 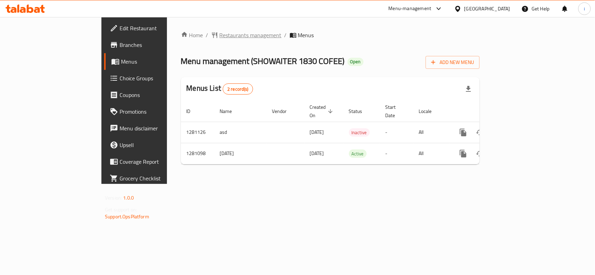 What do you see at coordinates (359, 133) in the screenshot?
I see `span: Inactive` at bounding box center [359, 133].